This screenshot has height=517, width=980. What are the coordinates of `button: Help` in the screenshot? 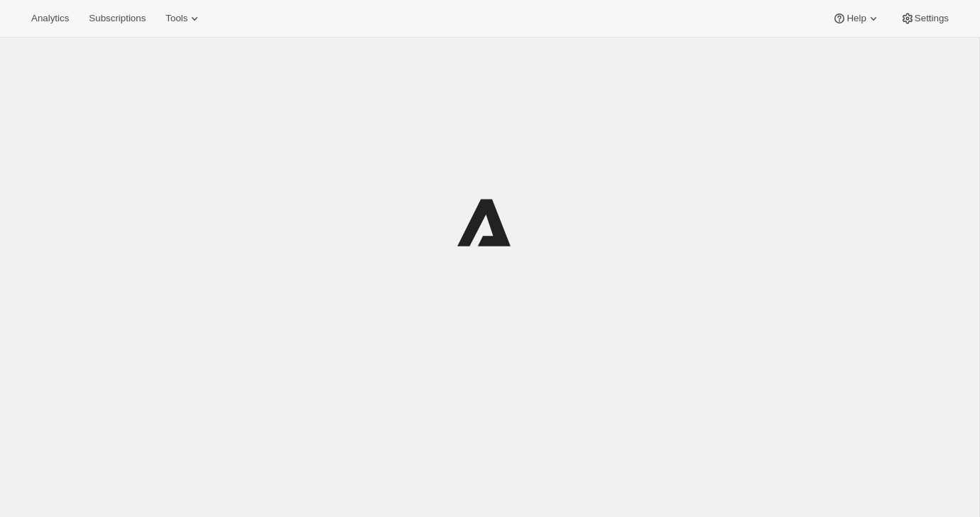 It's located at (856, 19).